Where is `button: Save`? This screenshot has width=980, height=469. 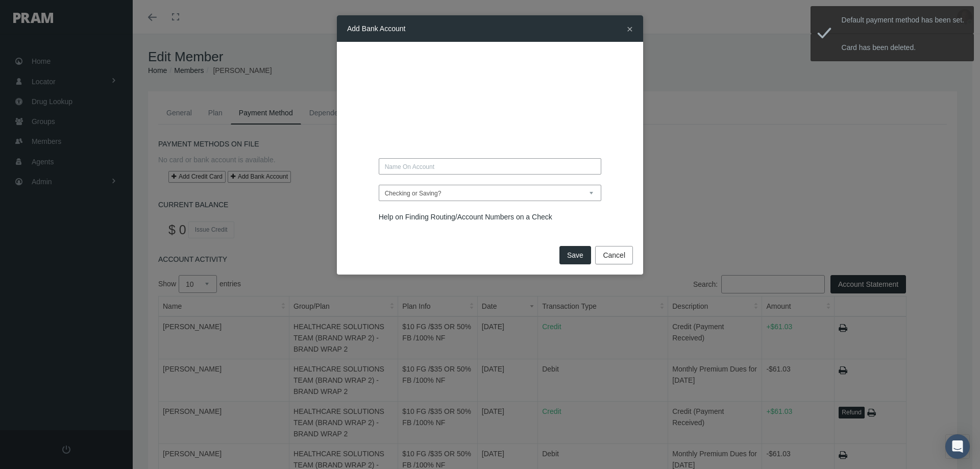 button: Save is located at coordinates (575, 256).